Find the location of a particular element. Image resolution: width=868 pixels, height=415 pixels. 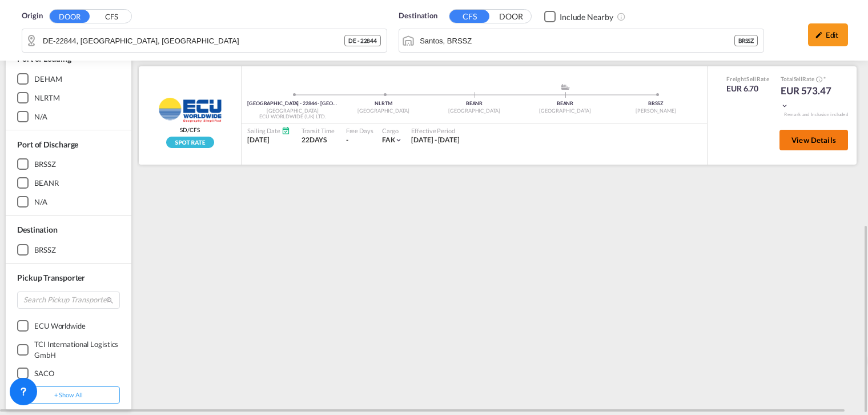

span: Pickup Transporter is located at coordinates (51, 277).